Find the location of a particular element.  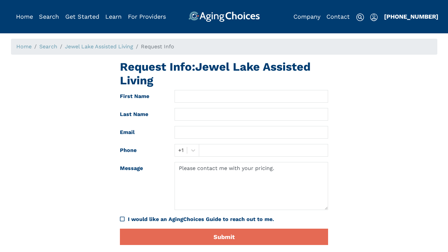

nav: breadcrumb is located at coordinates (224, 47).